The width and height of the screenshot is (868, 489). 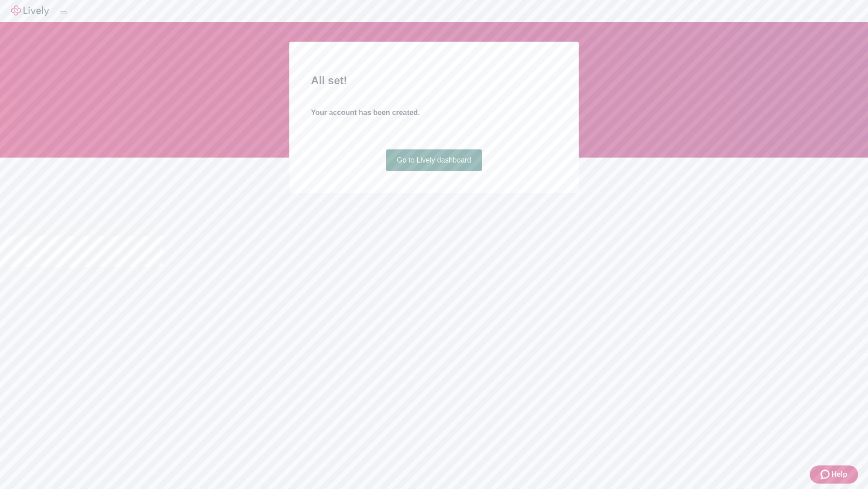 I want to click on button: Log out, so click(x=63, y=12).